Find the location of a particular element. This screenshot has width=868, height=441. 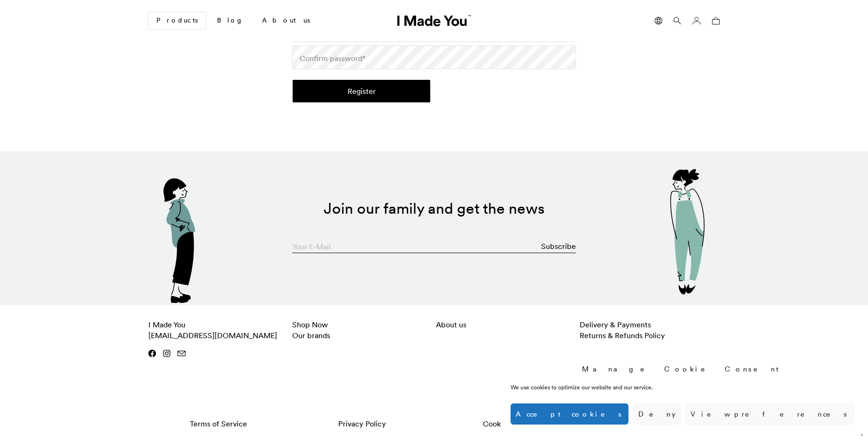

button: Deny is located at coordinates (657, 414).